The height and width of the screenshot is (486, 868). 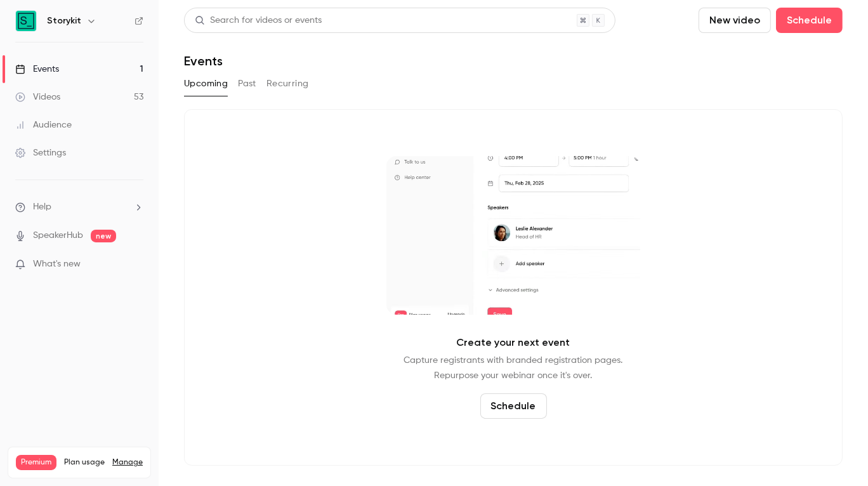 What do you see at coordinates (513, 368) in the screenshot?
I see `p: Capture registrants with branded registration pages. Repurpose your webinar once it's over.` at bounding box center [513, 368].